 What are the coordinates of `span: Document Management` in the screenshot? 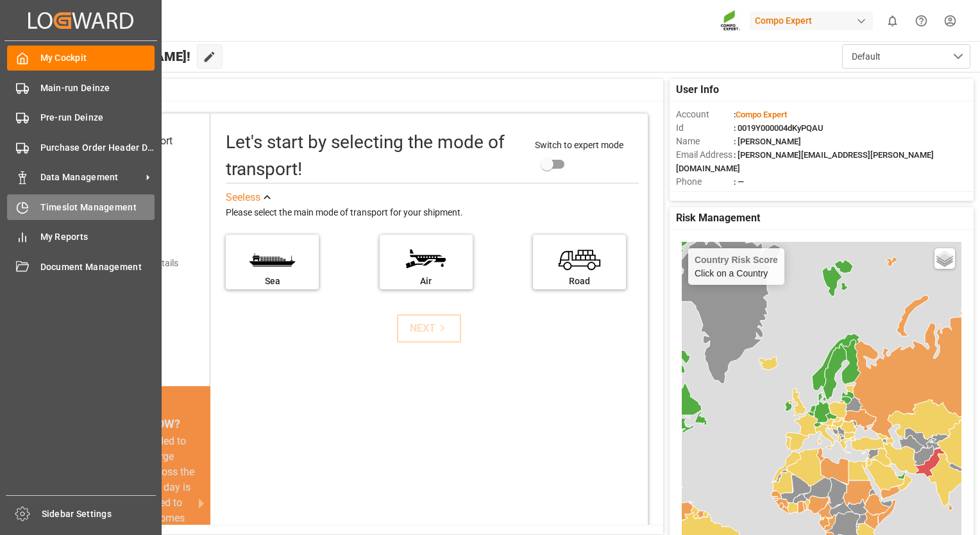 It's located at (97, 267).